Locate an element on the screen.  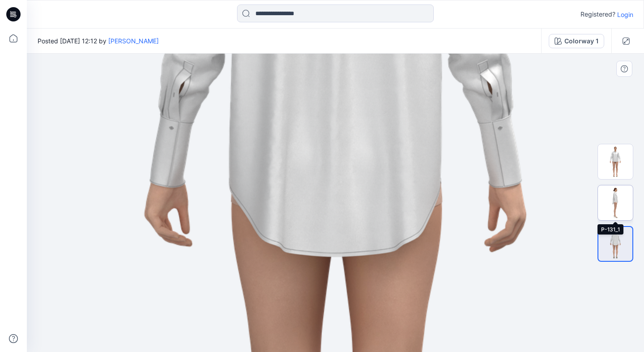
p: Login is located at coordinates (625, 14).